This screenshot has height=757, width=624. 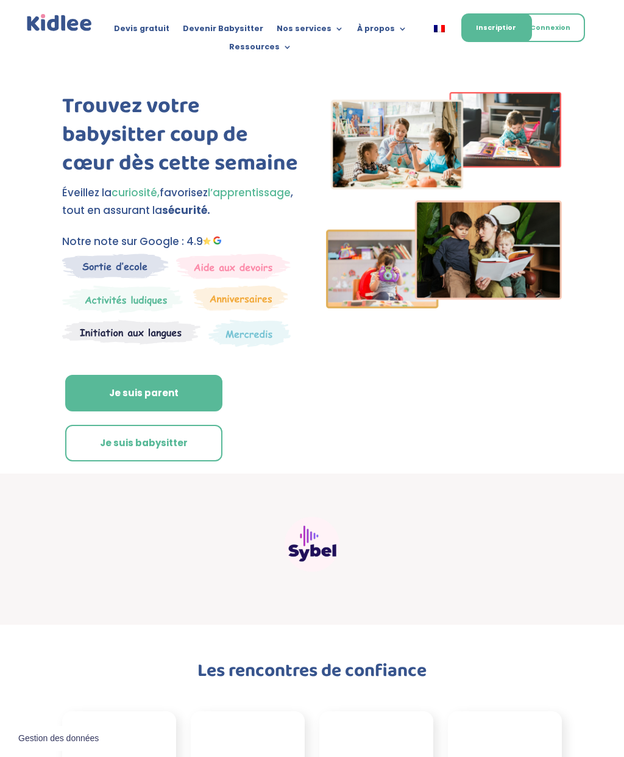 I want to click on img: Mercredi, so click(x=122, y=299).